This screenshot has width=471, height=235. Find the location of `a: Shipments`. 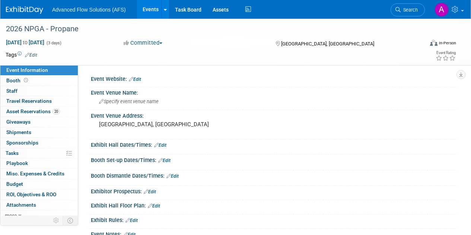

a: Shipments is located at coordinates (39, 132).